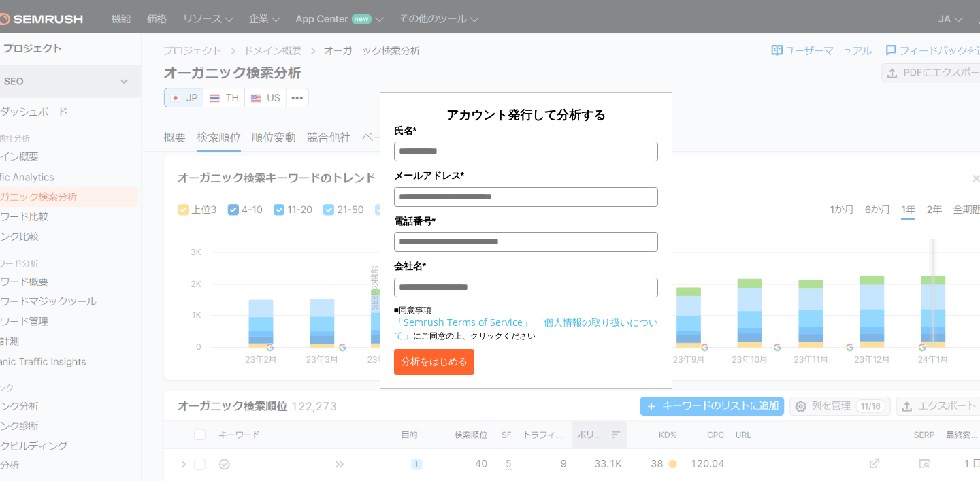 Image resolution: width=980 pixels, height=481 pixels. Describe the element at coordinates (526, 221) in the screenshot. I see `label: 電話番号*` at that location.